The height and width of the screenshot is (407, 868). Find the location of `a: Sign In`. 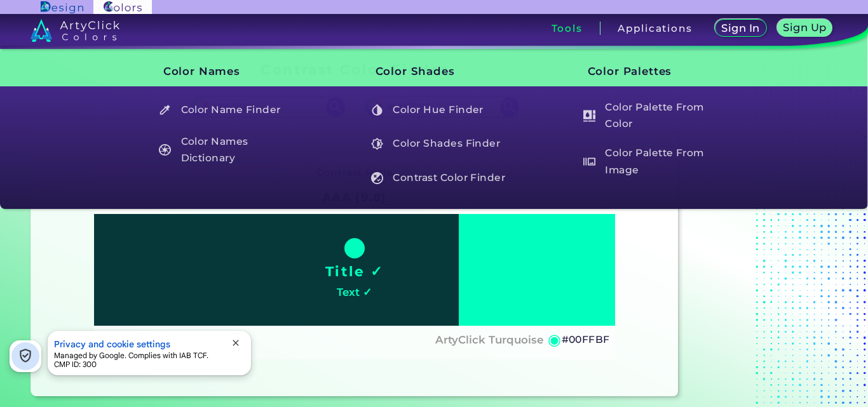

a: Sign In is located at coordinates (741, 28).